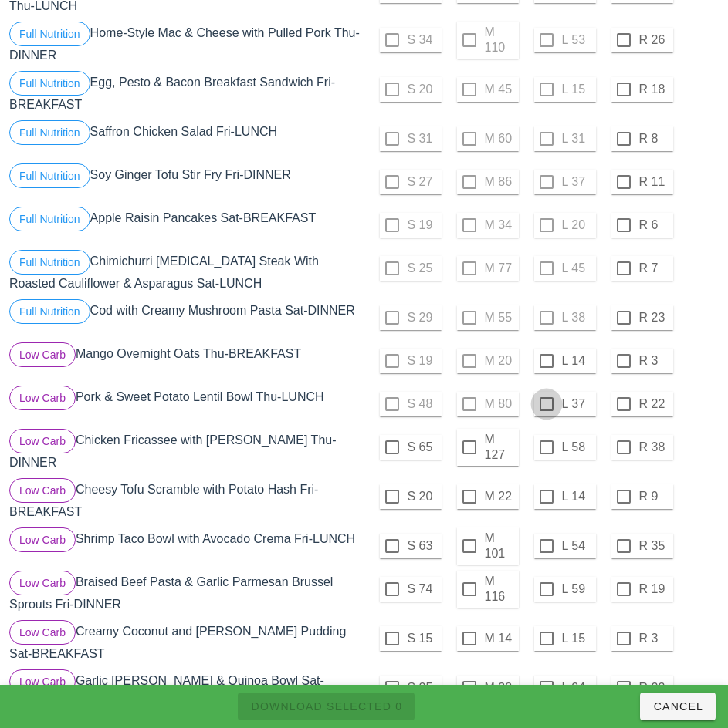 The height and width of the screenshot is (728, 728). What do you see at coordinates (678, 707) in the screenshot?
I see `button: Cancel` at bounding box center [678, 707].